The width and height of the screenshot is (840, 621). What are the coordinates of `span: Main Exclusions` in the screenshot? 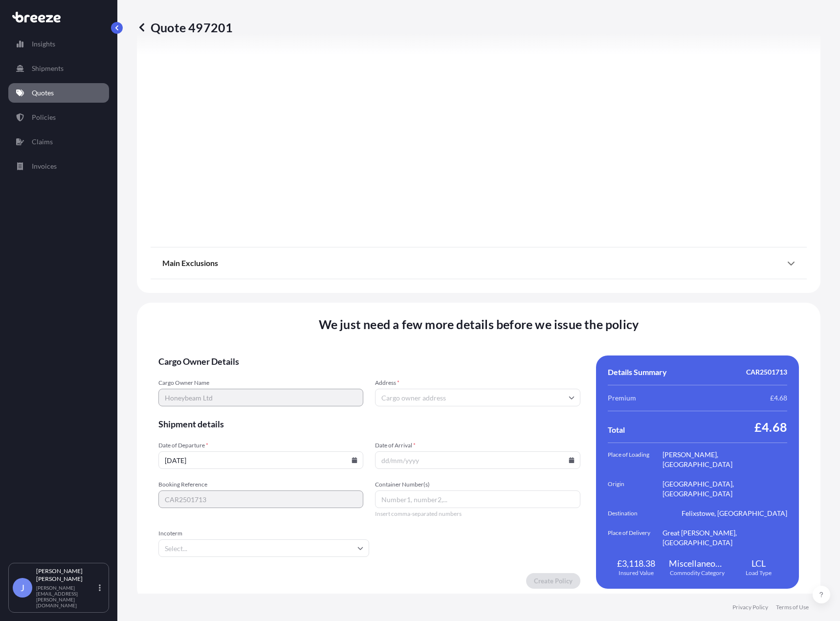 It's located at (191, 263).